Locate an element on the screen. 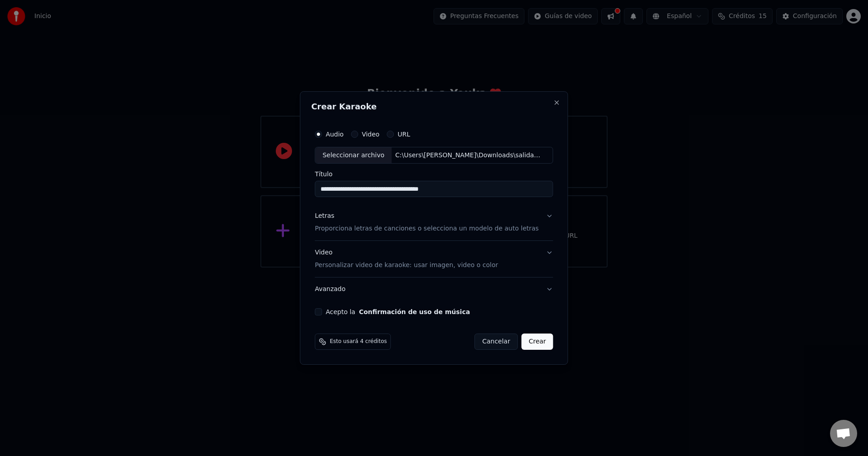  label: URL is located at coordinates (404, 134).